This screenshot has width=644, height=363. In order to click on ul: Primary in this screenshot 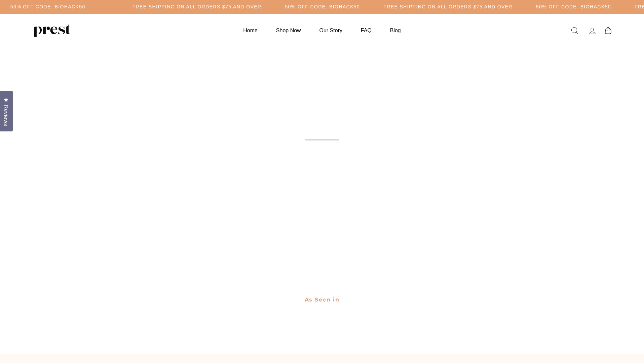, I will do `click(322, 30)`.